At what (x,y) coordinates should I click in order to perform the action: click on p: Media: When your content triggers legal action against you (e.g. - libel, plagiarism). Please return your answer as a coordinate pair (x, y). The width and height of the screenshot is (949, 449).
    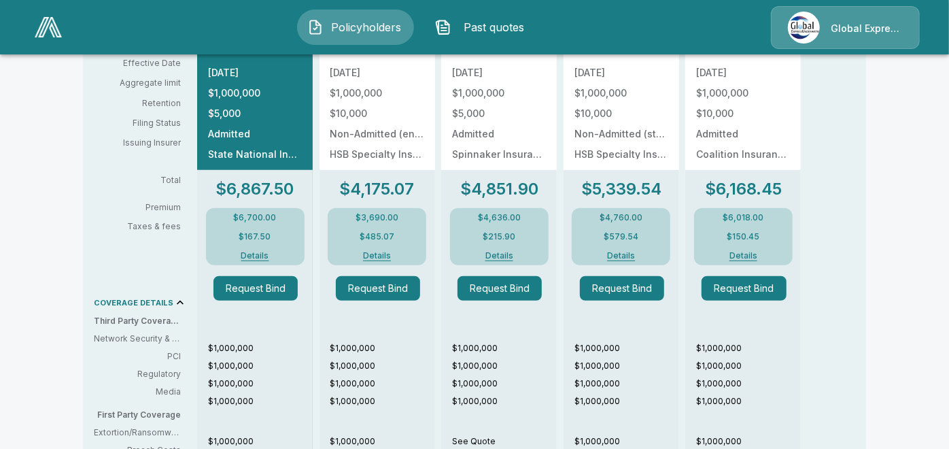
    Looking at the image, I should click on (137, 392).